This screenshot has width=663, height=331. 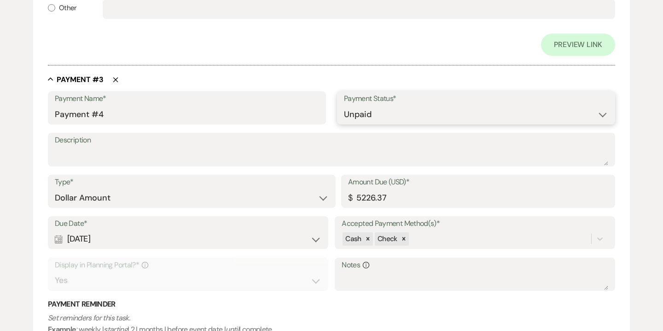 What do you see at coordinates (578, 45) in the screenshot?
I see `a: Preview Link` at bounding box center [578, 45].